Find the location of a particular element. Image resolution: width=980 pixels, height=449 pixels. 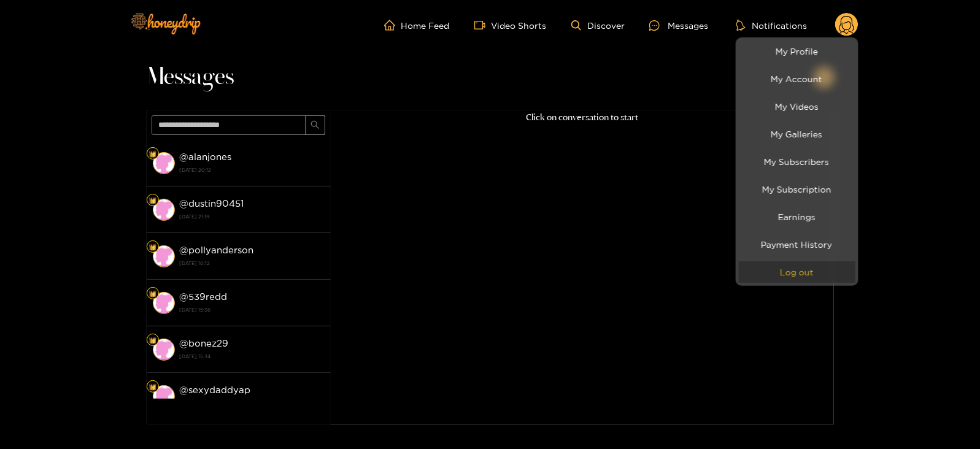

button: Log out is located at coordinates (797, 272).